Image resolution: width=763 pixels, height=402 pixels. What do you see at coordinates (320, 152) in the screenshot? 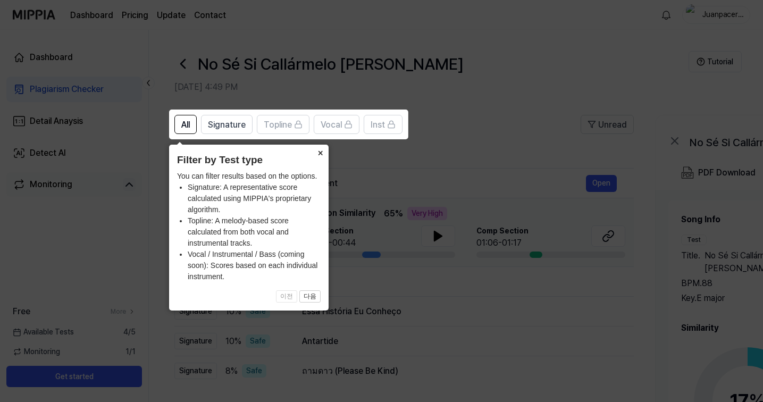
I see `button: Close` at bounding box center [320, 152].